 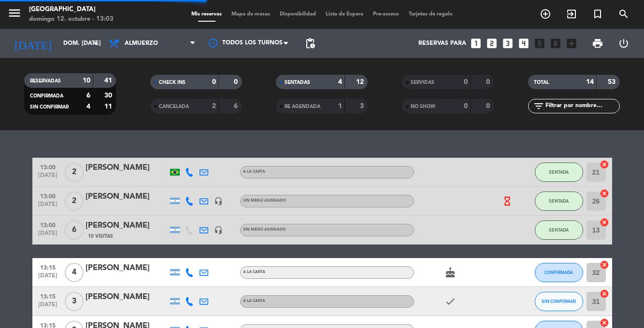 I want to click on strong: 30, so click(x=109, y=95).